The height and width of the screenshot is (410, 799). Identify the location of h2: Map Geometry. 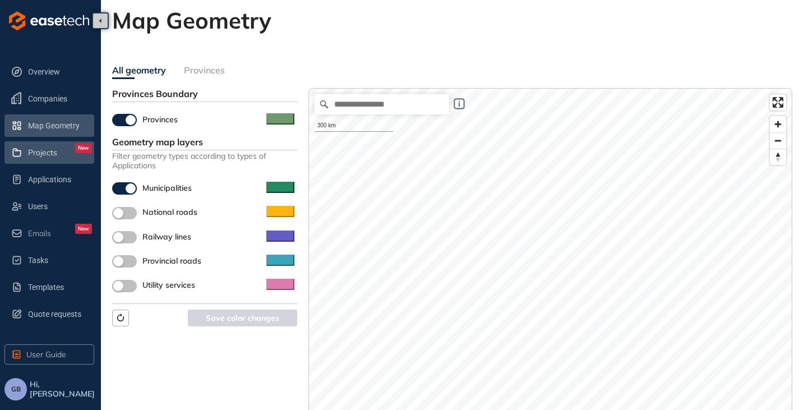
(452, 20).